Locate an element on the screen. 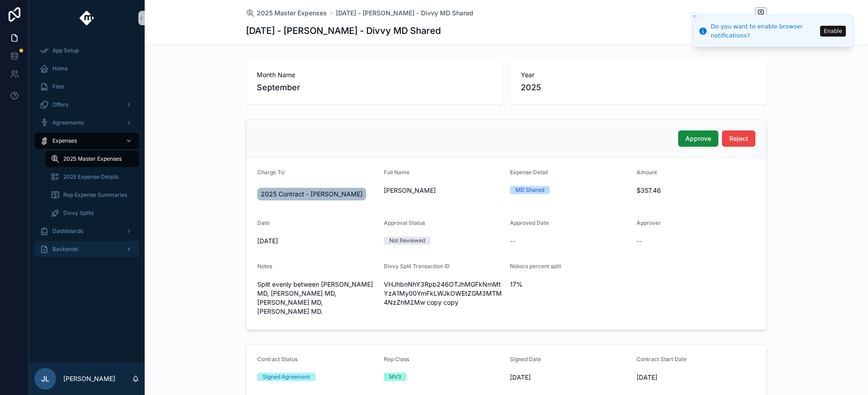 The image size is (868, 395). span: VHJhbnNhY3Rpb246OTJhMGFkNmMtYzA1My00YmFkLWJkOWEtZGM3MTM4NzZhM2Mw copy copy is located at coordinates (443, 294).